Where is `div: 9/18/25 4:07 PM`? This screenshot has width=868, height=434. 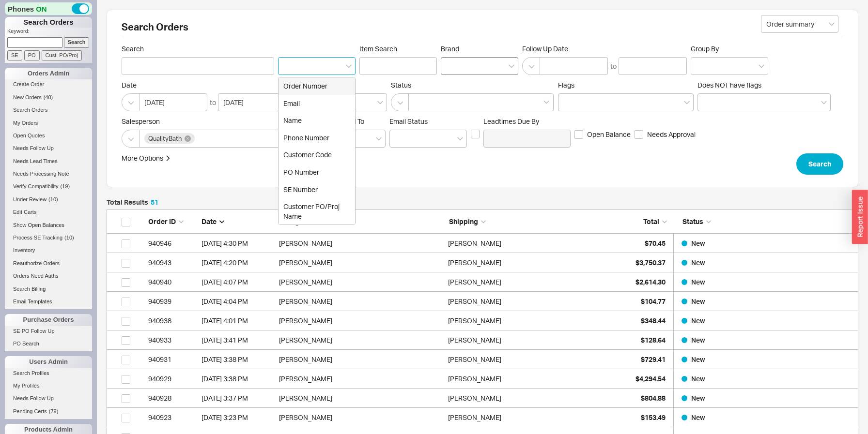
div: 9/18/25 4:07 PM is located at coordinates (238, 282).